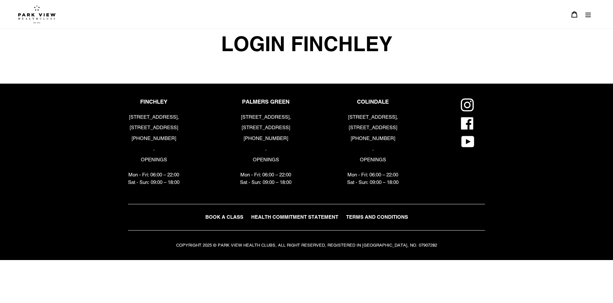 The image size is (613, 303). I want to click on span: BOOK A CLASS, so click(224, 216).